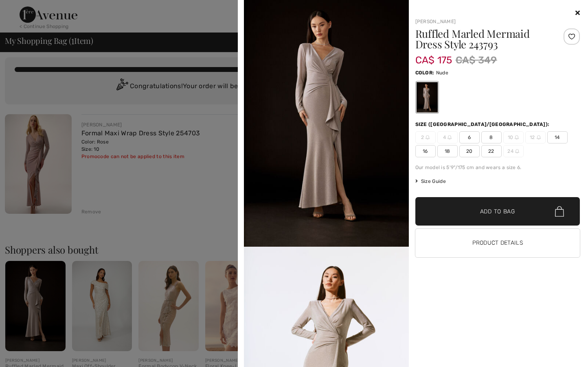 This screenshot has height=367, width=588. Describe the element at coordinates (26, 9) in the screenshot. I see `span: Help` at that location.